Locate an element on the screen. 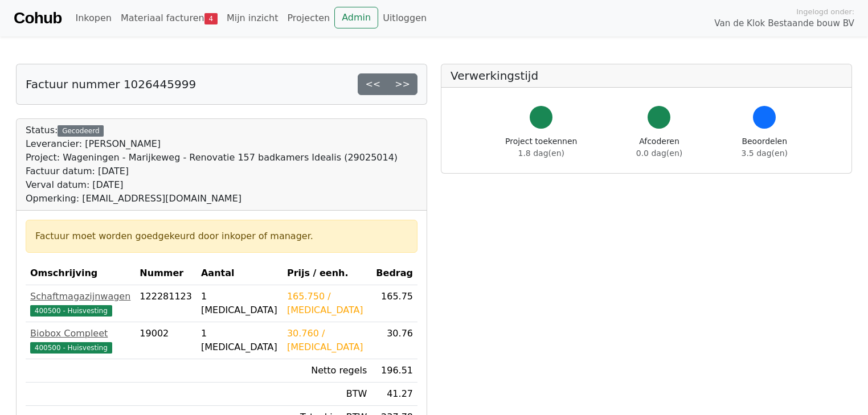 Image resolution: width=868 pixels, height=415 pixels. div: Project: Wageningen - Marijkeweg - Renovatie 157 badkamers Idealis (29025014) is located at coordinates (211, 158).